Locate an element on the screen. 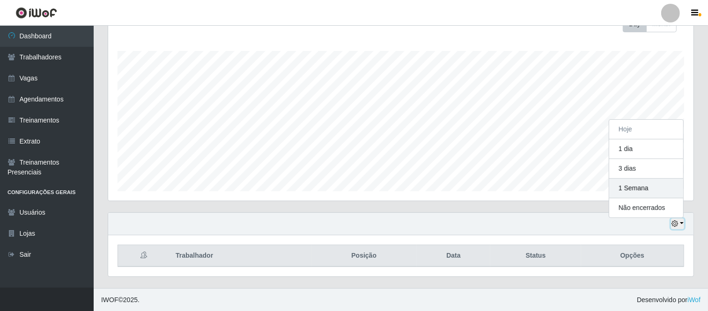  button: Hoje is located at coordinates (646, 130).